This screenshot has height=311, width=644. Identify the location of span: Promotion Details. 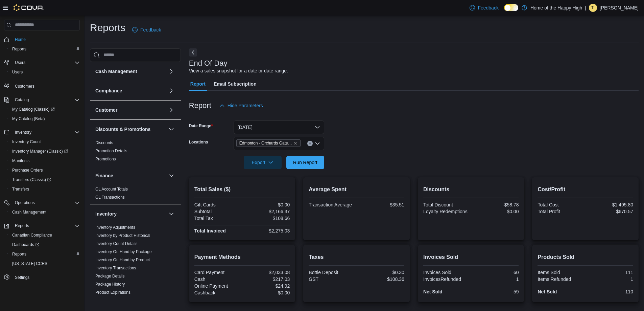
(111, 151).